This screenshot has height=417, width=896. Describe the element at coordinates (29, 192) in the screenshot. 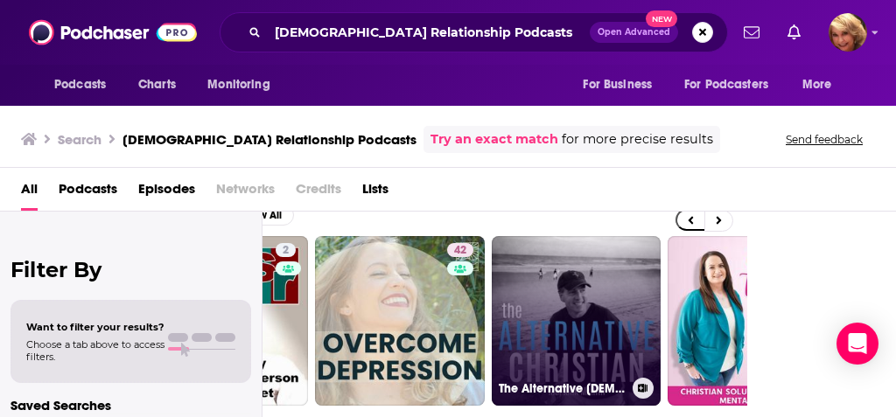

I see `a: All` at that location.